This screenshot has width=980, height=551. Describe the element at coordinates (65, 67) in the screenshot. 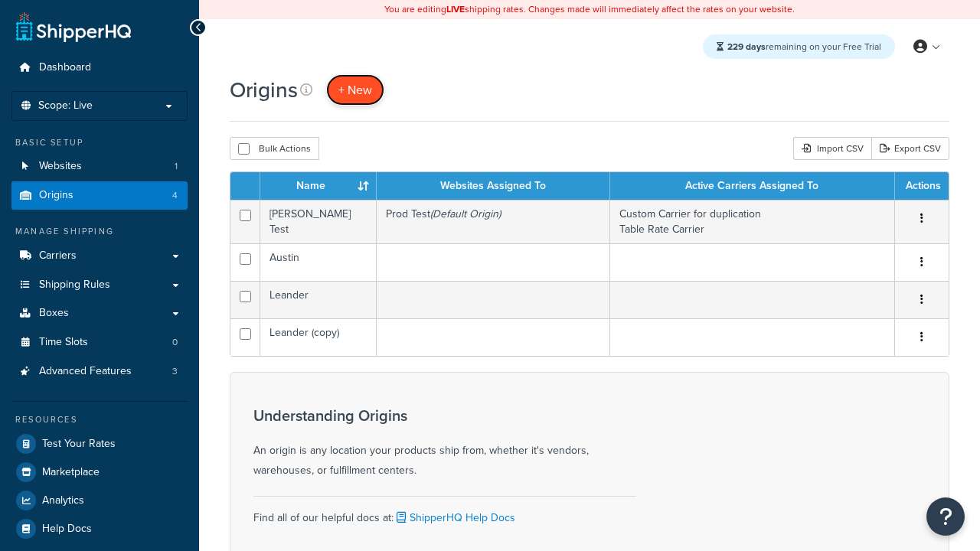

I see `span: Dashboard` at that location.